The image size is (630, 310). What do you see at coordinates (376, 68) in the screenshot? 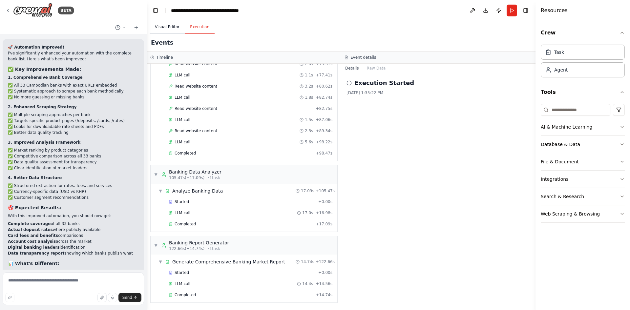
I see `button: Raw Data` at bounding box center [376, 68].